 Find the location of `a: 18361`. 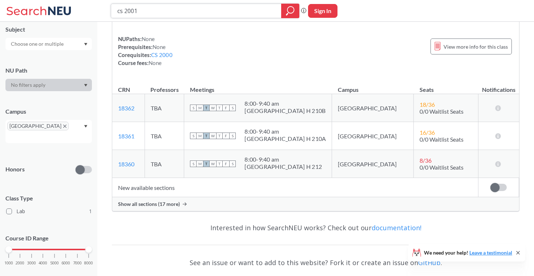

a: 18361 is located at coordinates (126, 136).